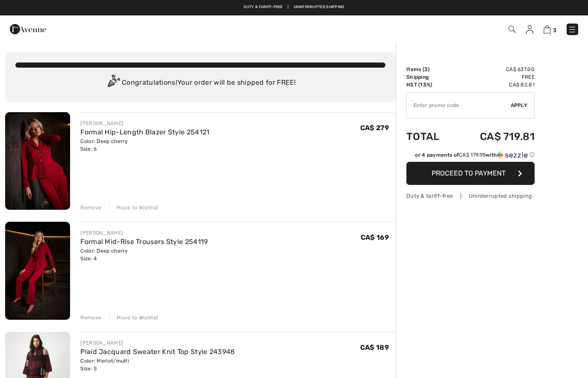 Image resolution: width=588 pixels, height=378 pixels. What do you see at coordinates (430, 69) in the screenshot?
I see `td: Items ( )` at bounding box center [430, 69].